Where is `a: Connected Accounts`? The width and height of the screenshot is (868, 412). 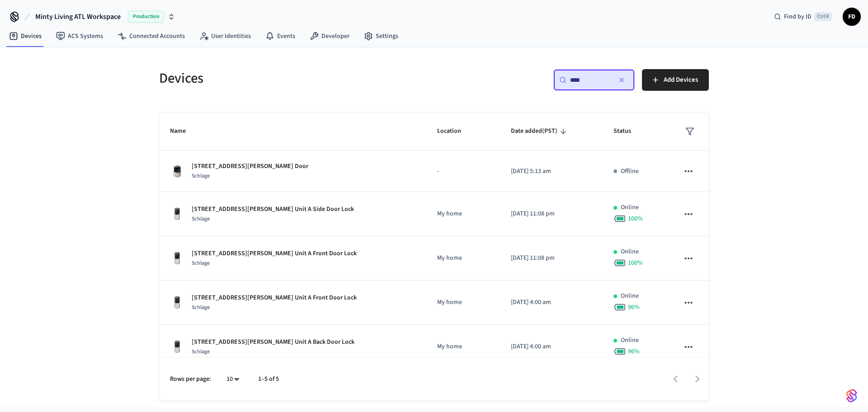
a: Connected Accounts is located at coordinates (151, 36).